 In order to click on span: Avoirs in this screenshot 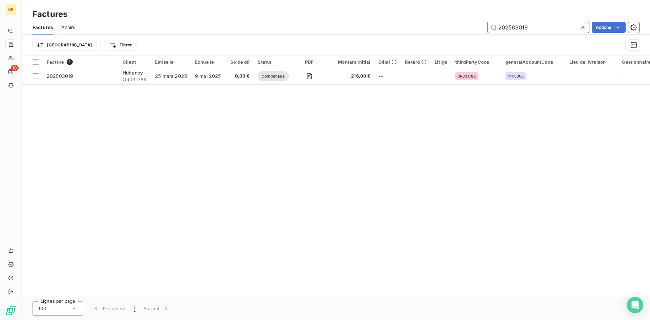, I will do `click(68, 27)`.